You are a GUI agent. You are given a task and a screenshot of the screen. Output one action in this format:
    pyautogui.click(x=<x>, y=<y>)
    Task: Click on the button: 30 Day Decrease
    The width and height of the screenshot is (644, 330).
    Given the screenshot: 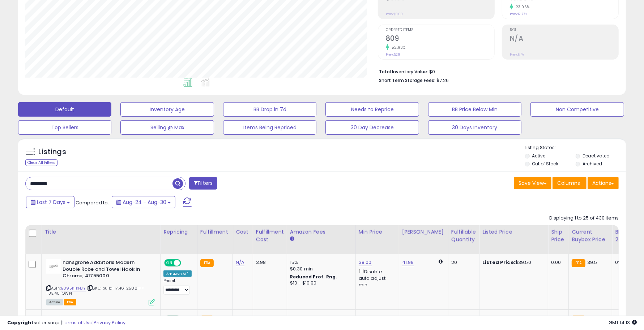 What is the action you would take?
    pyautogui.click(x=372, y=128)
    